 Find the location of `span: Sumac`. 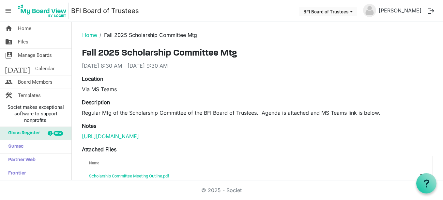

span: Sumac is located at coordinates (14, 146).